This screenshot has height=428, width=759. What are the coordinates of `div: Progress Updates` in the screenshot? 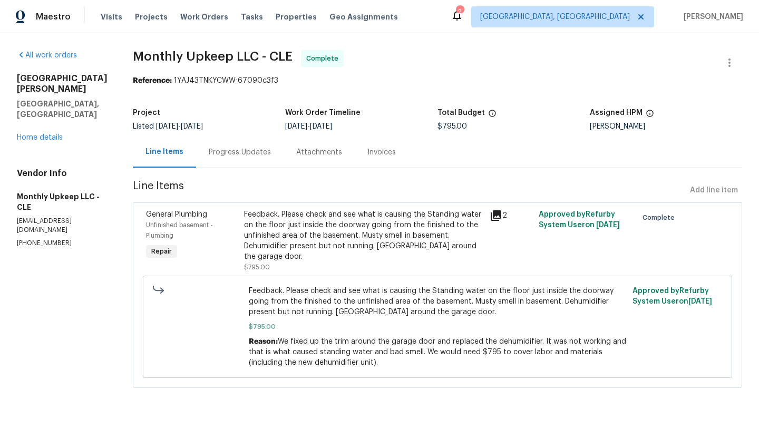 It's located at (240, 152).